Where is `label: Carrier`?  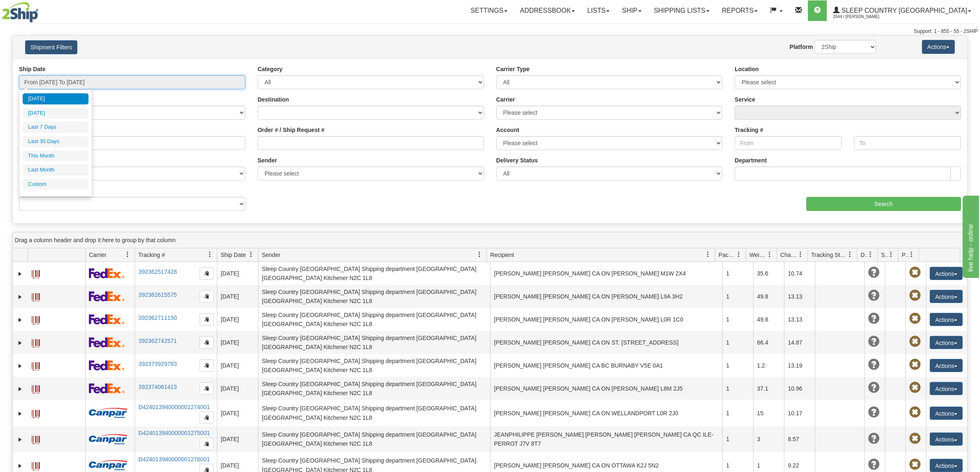
label: Carrier is located at coordinates (506, 99).